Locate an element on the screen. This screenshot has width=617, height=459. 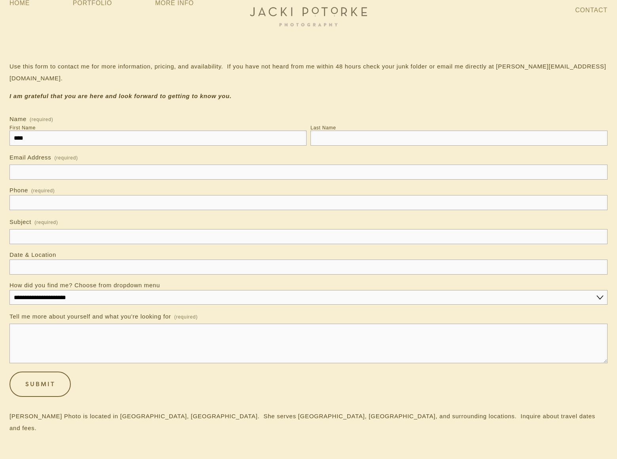
em: I am grateful that you are here and look forward to getting to know you. is located at coordinates (121, 96).